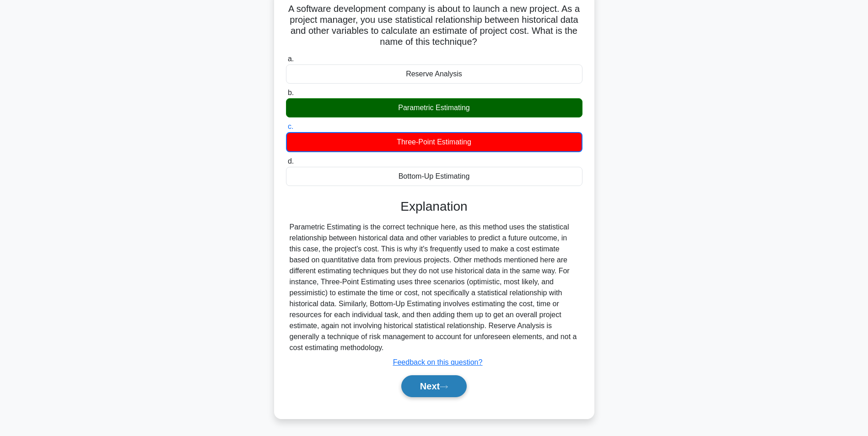 Image resolution: width=868 pixels, height=436 pixels. I want to click on h3: Explanation, so click(434, 207).